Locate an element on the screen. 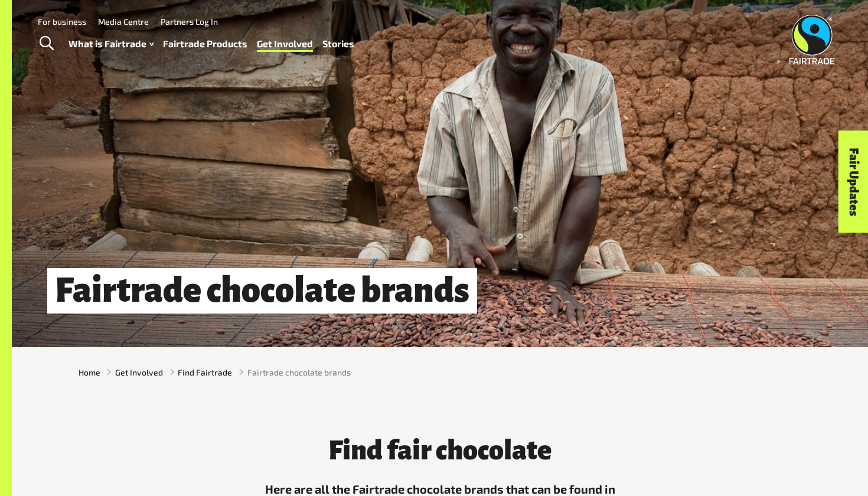 This screenshot has width=868, height=496. a: Home is located at coordinates (89, 373).